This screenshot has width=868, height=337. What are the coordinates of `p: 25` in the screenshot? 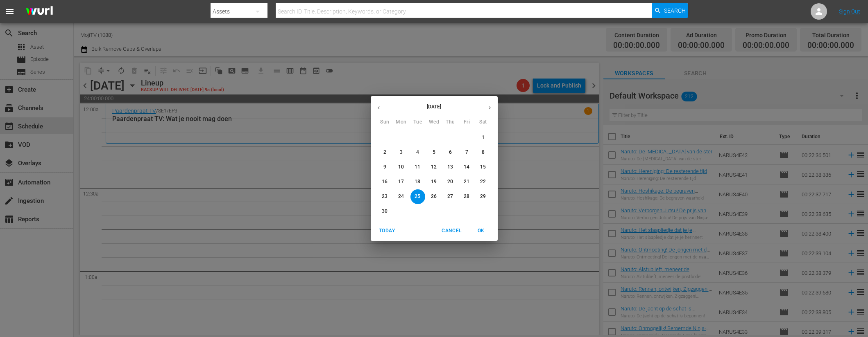 It's located at (418, 196).